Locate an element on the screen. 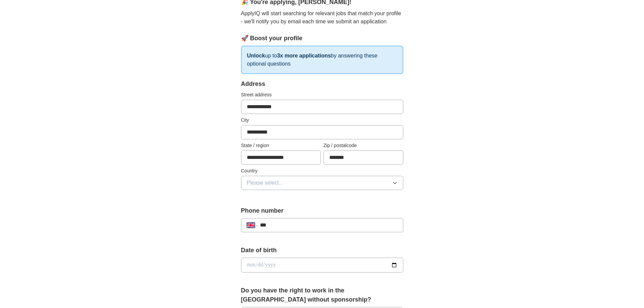 This screenshot has height=308, width=644. label: Street address is located at coordinates (322, 95).